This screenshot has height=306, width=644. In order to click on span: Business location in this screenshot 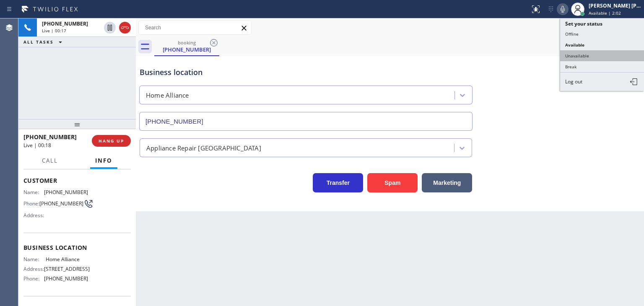, I will do `click(77, 248)`.